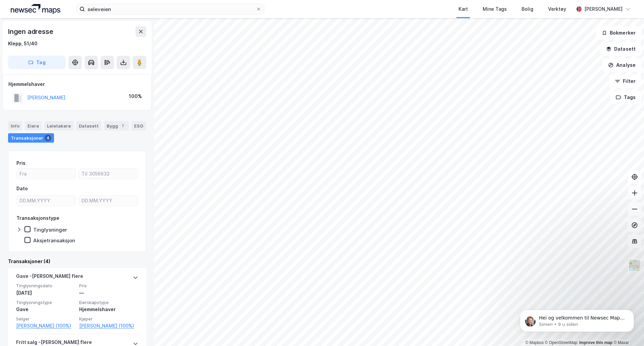 The image size is (644, 346). Describe the element at coordinates (35, 9) in the screenshot. I see `img: logo.a4113a55bc3d86da70a041830d287a7e.svg` at that location.